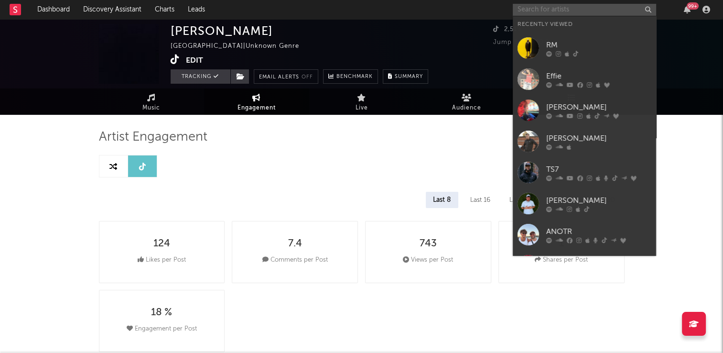 Image resolution: width=723 pixels, height=353 pixels. Describe the element at coordinates (442, 200) in the screenshot. I see `div: Last 8` at that location.